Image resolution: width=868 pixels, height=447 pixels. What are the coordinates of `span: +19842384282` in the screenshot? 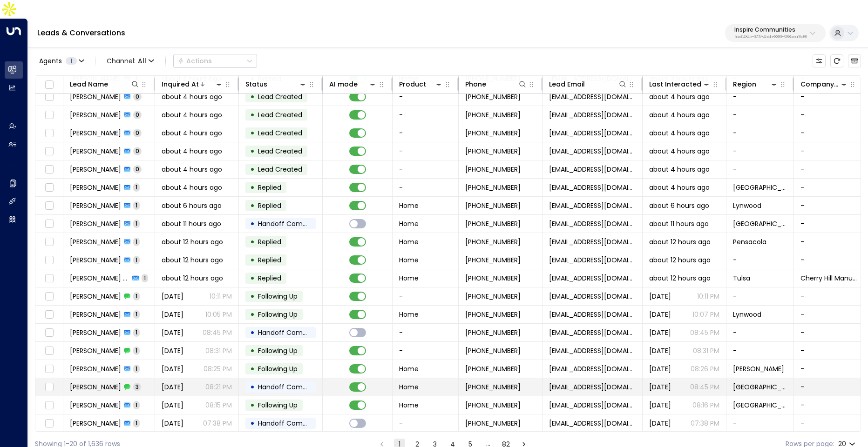 It's located at (492, 224).